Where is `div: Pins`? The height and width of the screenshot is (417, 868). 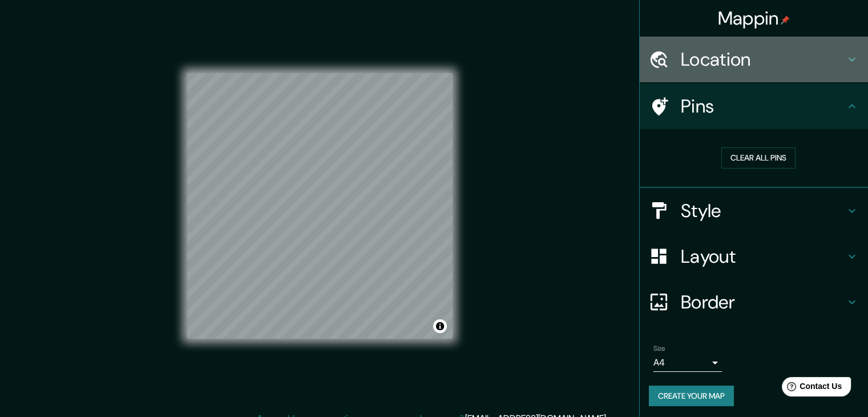
div: Pins is located at coordinates (754, 106).